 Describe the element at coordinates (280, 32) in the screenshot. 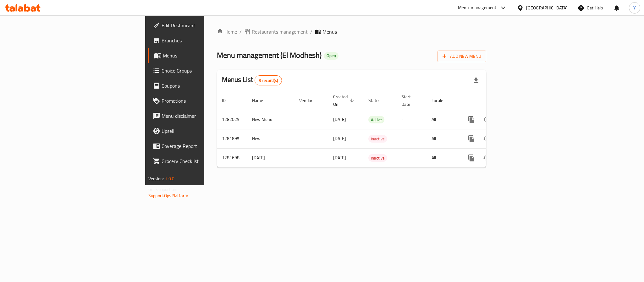

I see `span: Restaurants management` at that location.